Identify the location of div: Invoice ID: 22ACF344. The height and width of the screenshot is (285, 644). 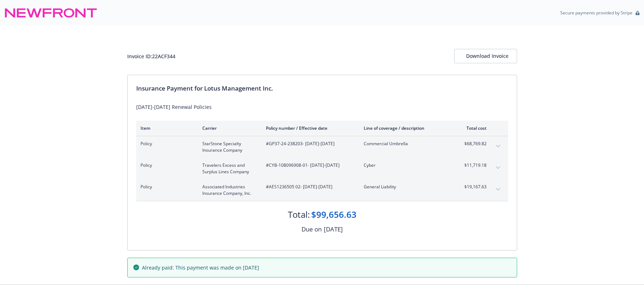
(152, 56).